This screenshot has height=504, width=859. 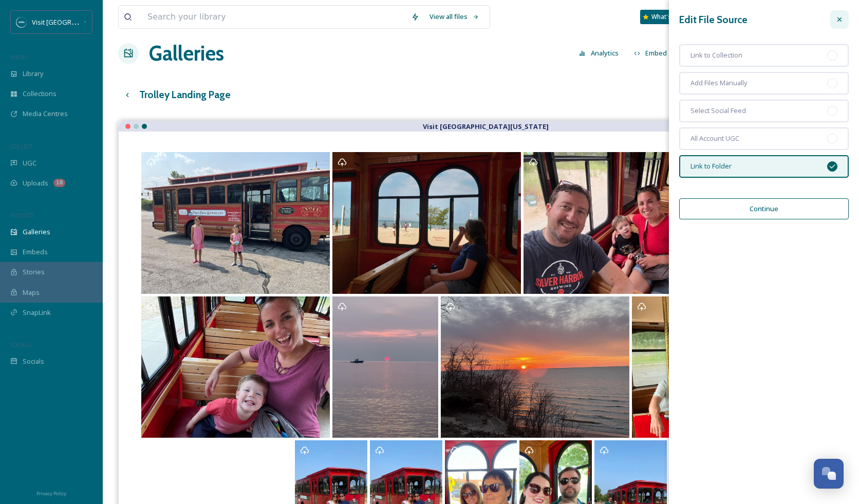 What do you see at coordinates (717, 55) in the screenshot?
I see `span: Link to Collection` at bounding box center [717, 55].